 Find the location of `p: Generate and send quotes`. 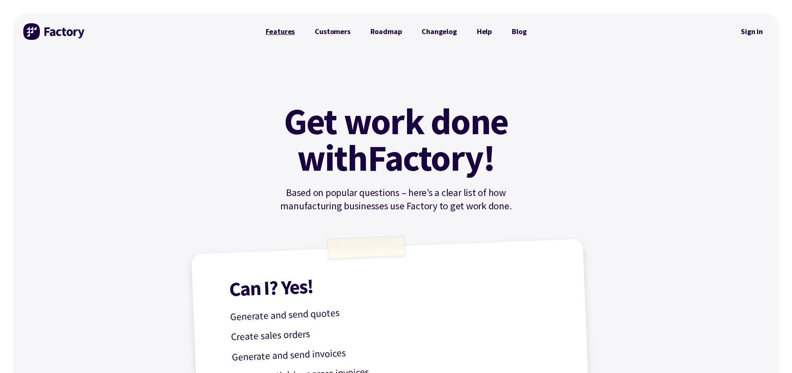

p: Generate and send quotes is located at coordinates (396, 311).